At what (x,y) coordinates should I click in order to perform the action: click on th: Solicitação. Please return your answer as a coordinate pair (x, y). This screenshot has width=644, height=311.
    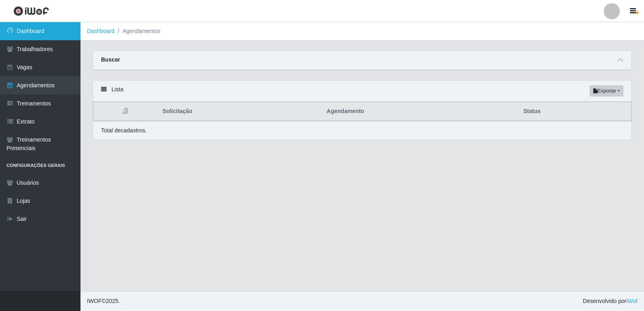
    Looking at the image, I should click on (240, 112).